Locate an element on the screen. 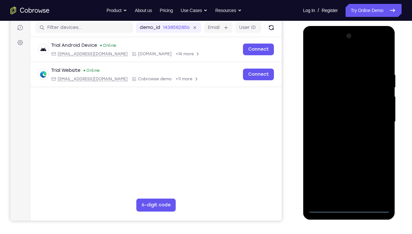 This screenshot has width=412, height=234. a: Log In is located at coordinates (309, 10).